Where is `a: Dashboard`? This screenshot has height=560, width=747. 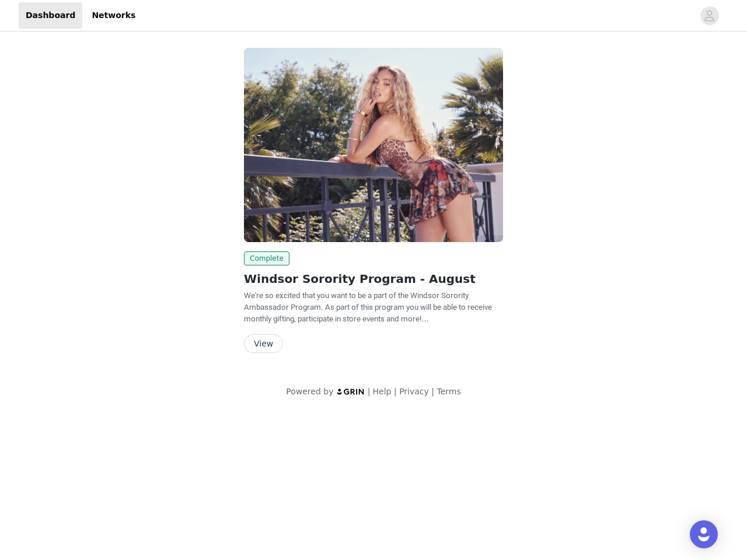
a: Dashboard is located at coordinates (50, 15).